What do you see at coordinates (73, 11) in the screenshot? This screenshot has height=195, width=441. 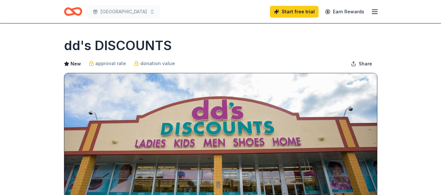 I see `a: Home` at bounding box center [73, 11].